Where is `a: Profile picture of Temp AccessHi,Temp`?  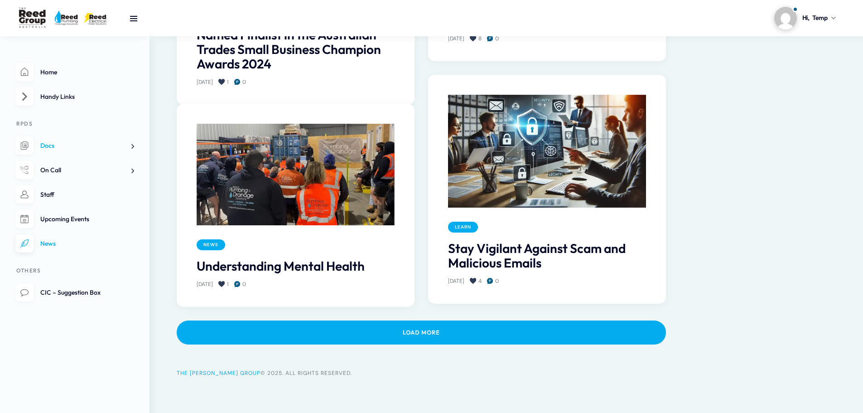
a: Profile picture of Temp AccessHi,Temp is located at coordinates (805, 18).